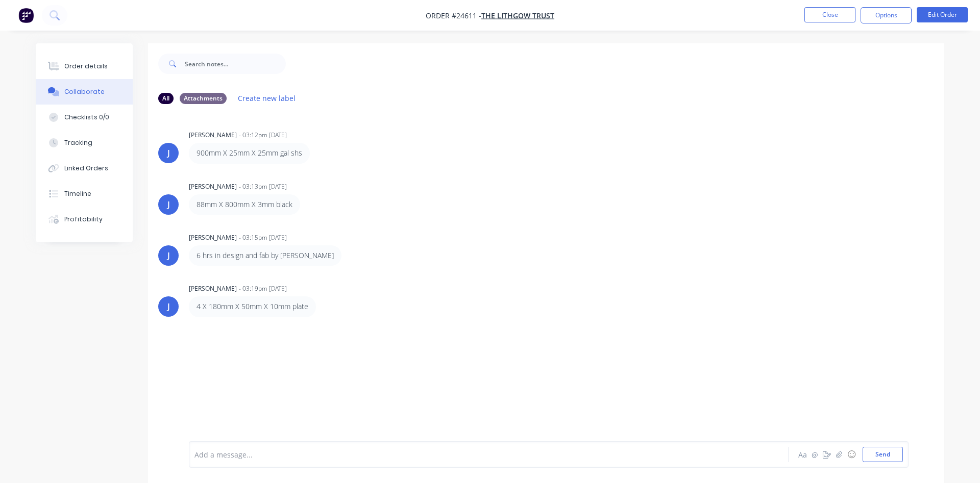 This screenshot has height=483, width=980. I want to click on p: 88mm X 800mm X 3mm black, so click(245, 205).